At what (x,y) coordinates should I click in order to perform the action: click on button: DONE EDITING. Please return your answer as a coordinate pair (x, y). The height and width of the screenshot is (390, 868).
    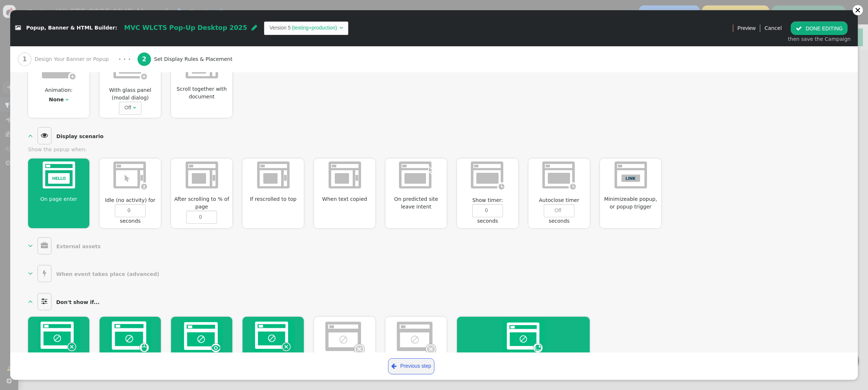
    Looking at the image, I should click on (819, 28).